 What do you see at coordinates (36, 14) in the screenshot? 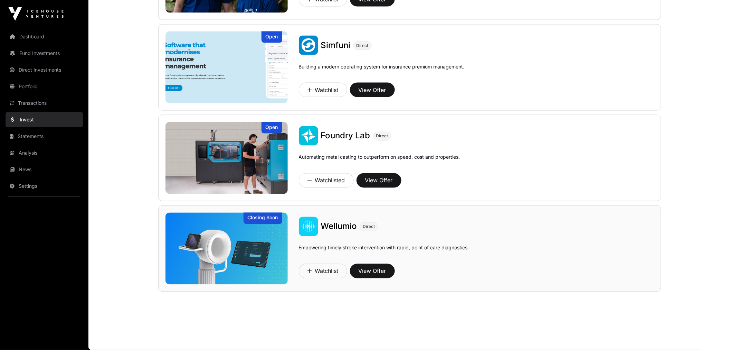
I see `img: Icehouse Ventures Logo` at bounding box center [36, 14].